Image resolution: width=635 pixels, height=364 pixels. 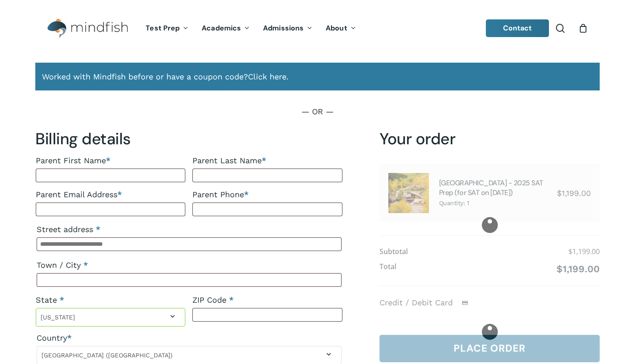 What do you see at coordinates (110, 300) in the screenshot?
I see `label: State` at bounding box center [110, 300].